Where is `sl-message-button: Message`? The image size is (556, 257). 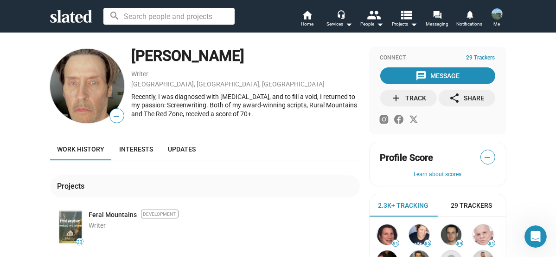 sl-message-button: Message is located at coordinates (438, 76).